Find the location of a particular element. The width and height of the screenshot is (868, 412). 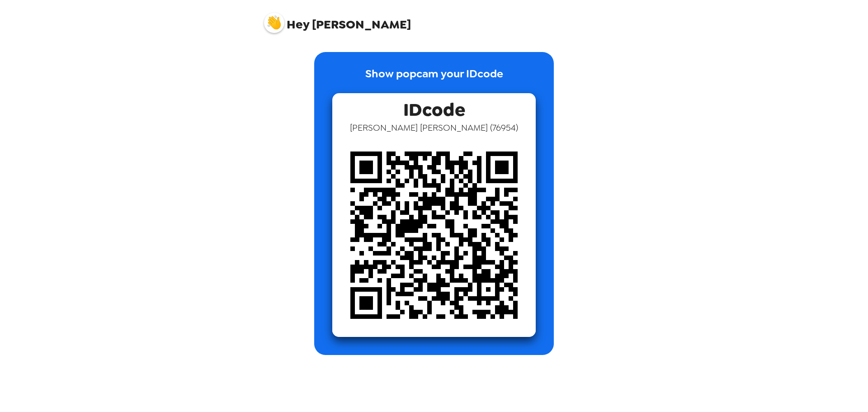

span: Hey is located at coordinates (298, 25).